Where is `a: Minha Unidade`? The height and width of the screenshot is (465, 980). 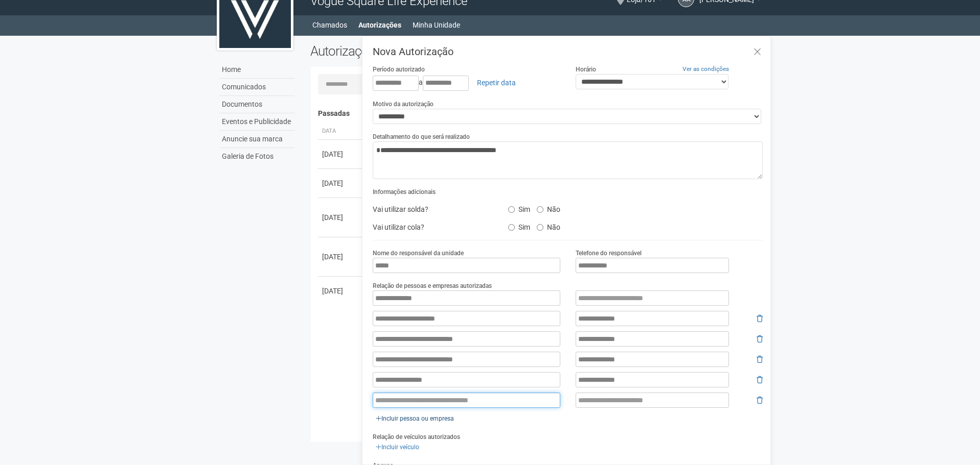
a: Minha Unidade is located at coordinates (436, 25).